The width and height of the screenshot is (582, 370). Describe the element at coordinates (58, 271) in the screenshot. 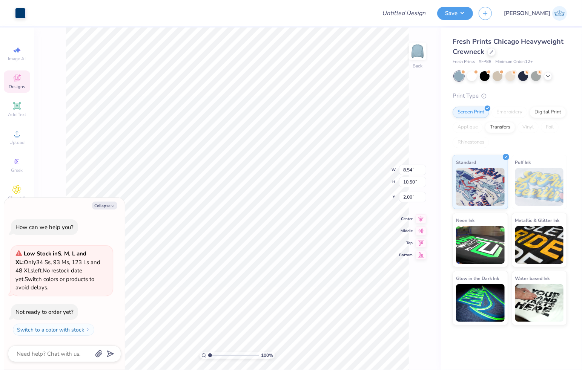

I see `span: Only 34 Ss, 93 Ms, 123 Ls and 48 XLs left. Switch colors or products to avoid delays.` at that location.